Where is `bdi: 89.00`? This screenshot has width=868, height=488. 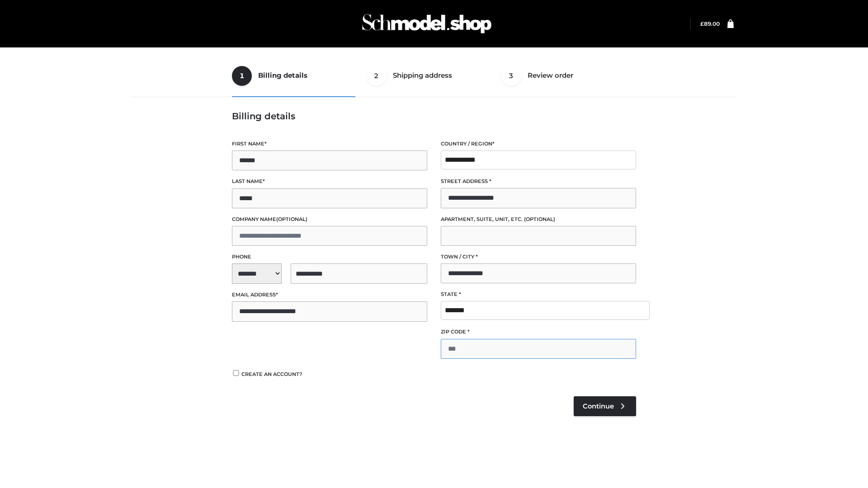
bdi: 89.00 is located at coordinates (710, 24).